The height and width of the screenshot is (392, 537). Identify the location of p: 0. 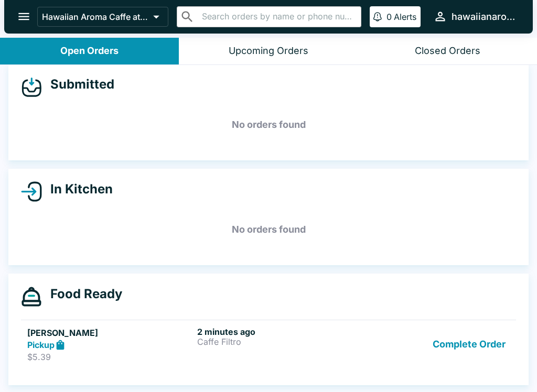
(389, 17).